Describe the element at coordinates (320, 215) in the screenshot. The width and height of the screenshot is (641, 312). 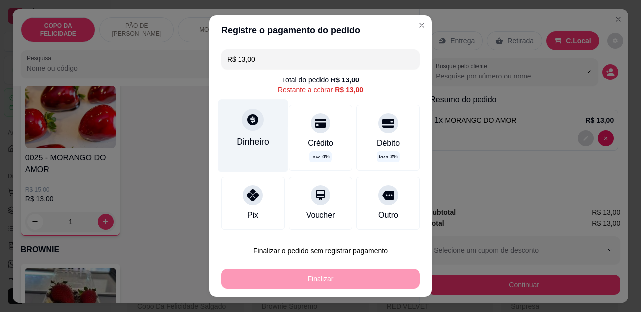
I see `div: Voucher` at that location.